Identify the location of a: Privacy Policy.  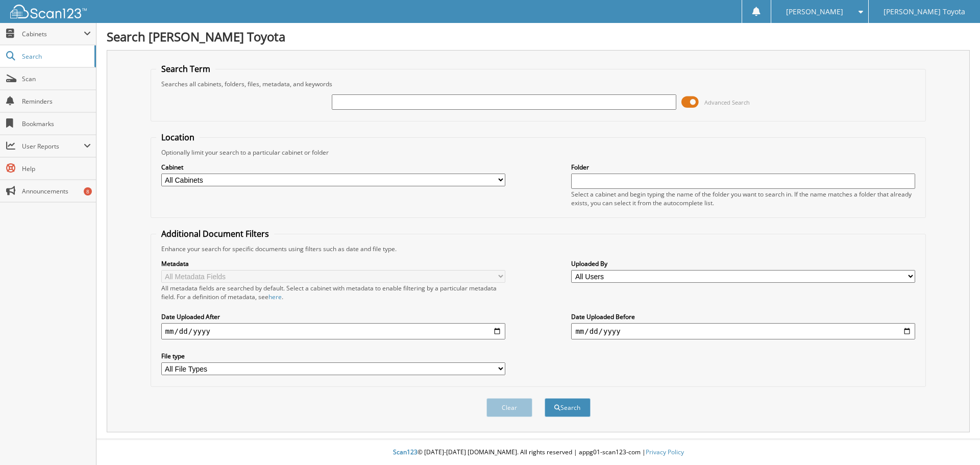
(664, 452).